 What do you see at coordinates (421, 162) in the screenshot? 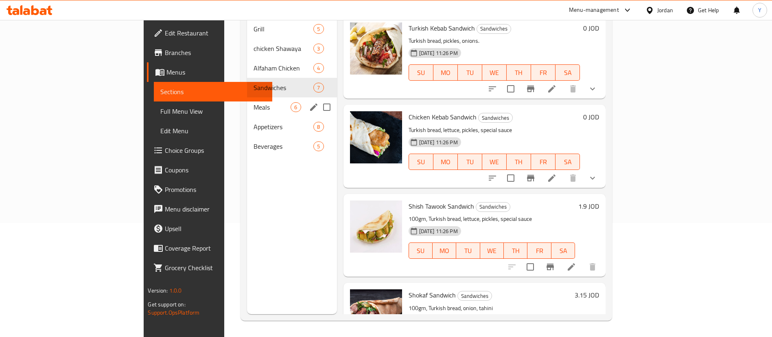
I see `button: SU` at bounding box center [421, 162].